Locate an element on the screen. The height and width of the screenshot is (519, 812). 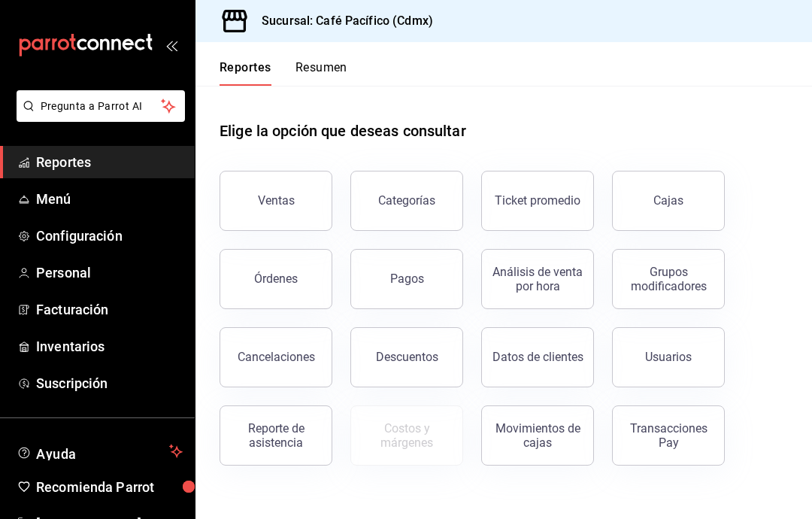
span: Configuración is located at coordinates (109, 235).